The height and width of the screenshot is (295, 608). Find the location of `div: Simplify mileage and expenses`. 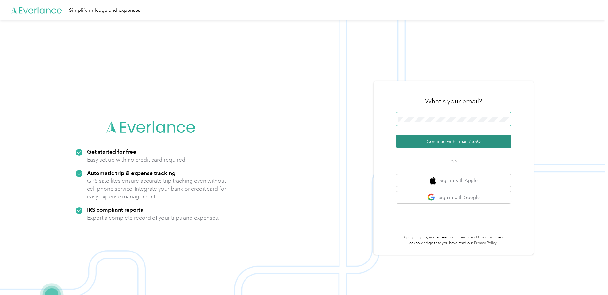

div: Simplify mileage and expenses is located at coordinates (105, 10).